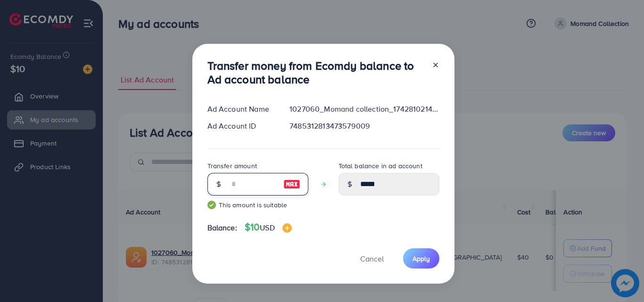 This screenshot has width=644, height=302. Describe the element at coordinates (222, 228) in the screenshot. I see `span: Balance:` at that location.